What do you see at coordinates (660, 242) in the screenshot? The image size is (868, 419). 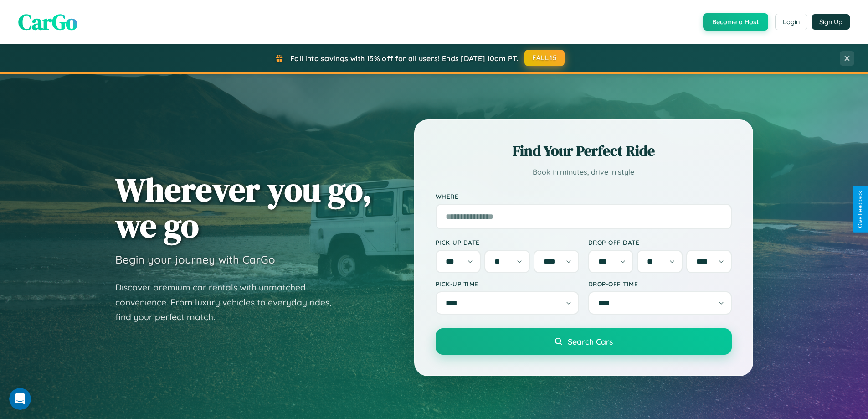 I see `label: Drop-off Date` at bounding box center [660, 242].